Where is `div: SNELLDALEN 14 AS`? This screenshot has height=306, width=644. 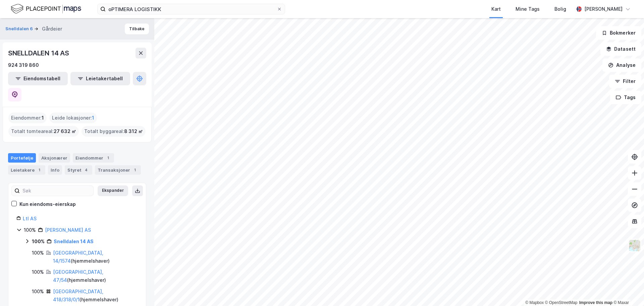 div: SNELLDALEN 14 AS is located at coordinates (39, 53).